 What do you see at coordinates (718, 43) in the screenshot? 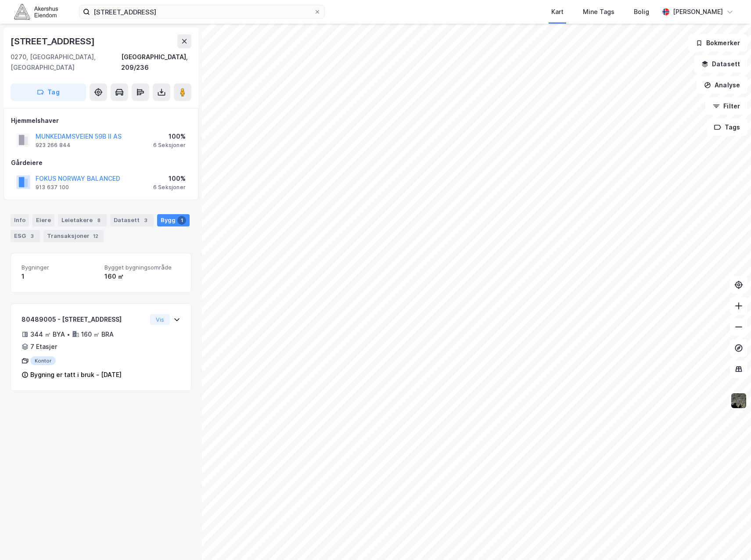
I see `button: Bokmerker` at bounding box center [718, 43].